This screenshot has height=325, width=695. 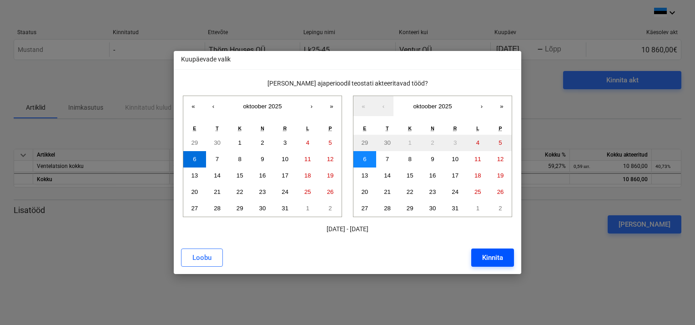 What do you see at coordinates (202, 257) in the screenshot?
I see `button: Loobu` at bounding box center [202, 257].